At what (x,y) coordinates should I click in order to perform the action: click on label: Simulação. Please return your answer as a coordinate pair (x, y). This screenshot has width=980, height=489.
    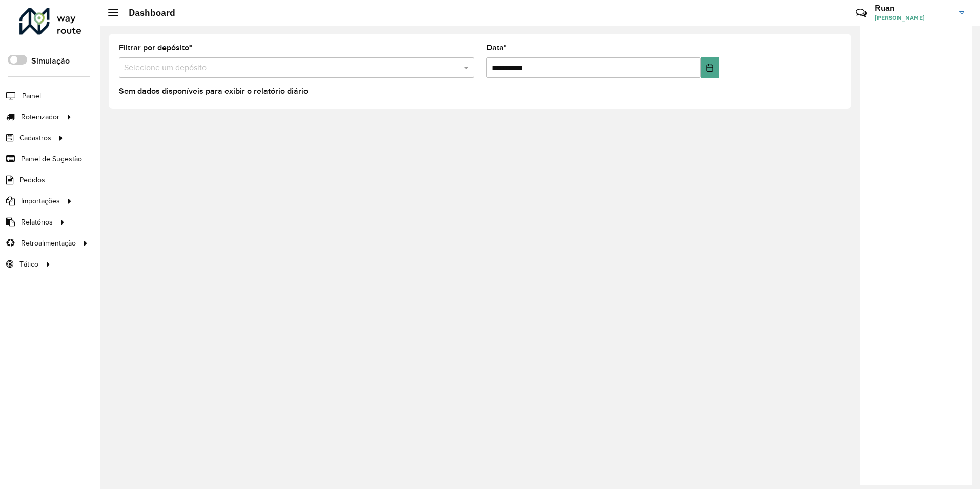
    Looking at the image, I should click on (50, 61).